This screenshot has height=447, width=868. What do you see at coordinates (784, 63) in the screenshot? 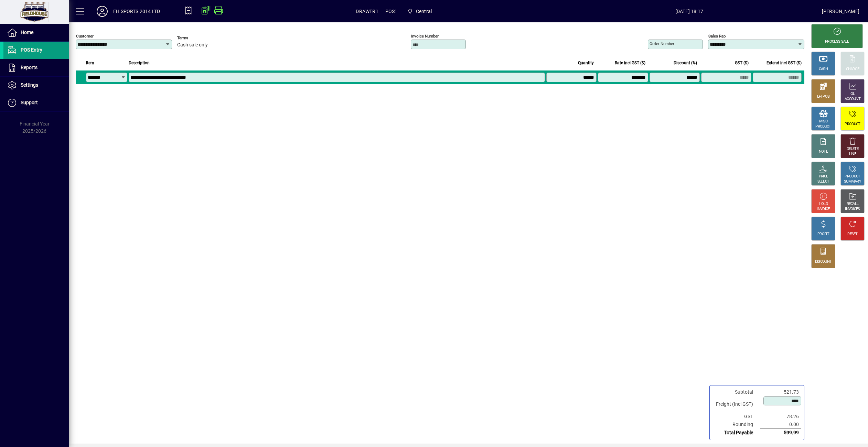
I see `span: Extend incl GST ($)` at bounding box center [784, 63].